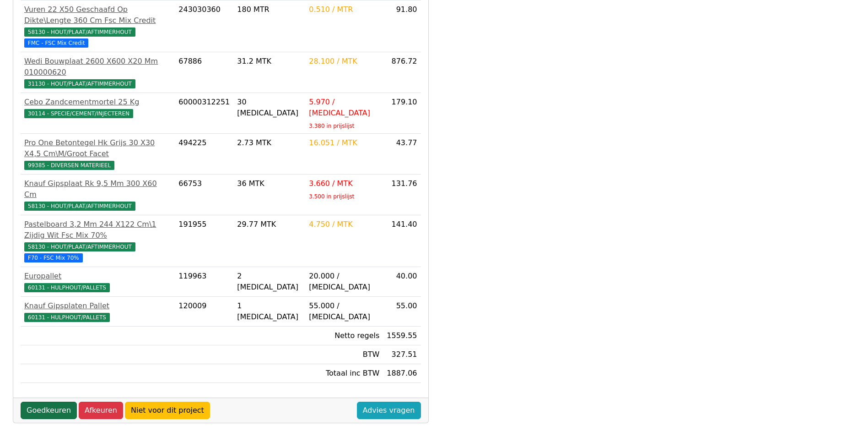 This screenshot has height=437, width=868. What do you see at coordinates (97, 241) in the screenshot?
I see `a: Pastelboard 3,2 Mm 244 X122 Cm\1 Zijdig Wit Fsc Mix 70%58130 - HOUT/PLAAT/AFTIMMERHOUT F70 - FSC ...` at bounding box center [97, 241].